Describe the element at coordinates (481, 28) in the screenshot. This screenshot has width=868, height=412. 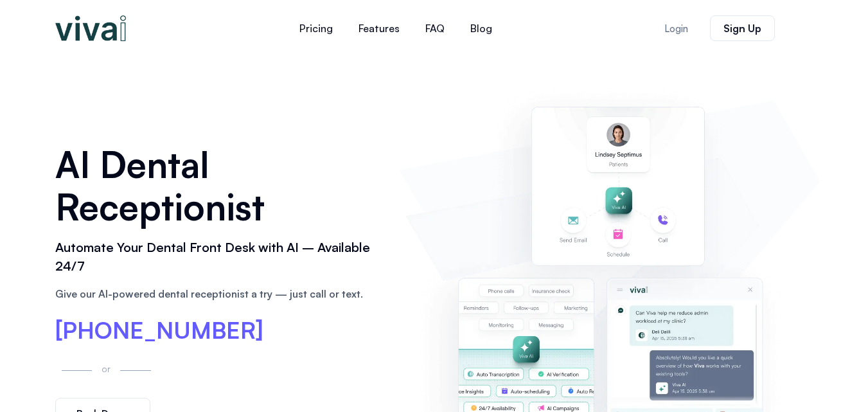
I see `a: Blog` at that location.